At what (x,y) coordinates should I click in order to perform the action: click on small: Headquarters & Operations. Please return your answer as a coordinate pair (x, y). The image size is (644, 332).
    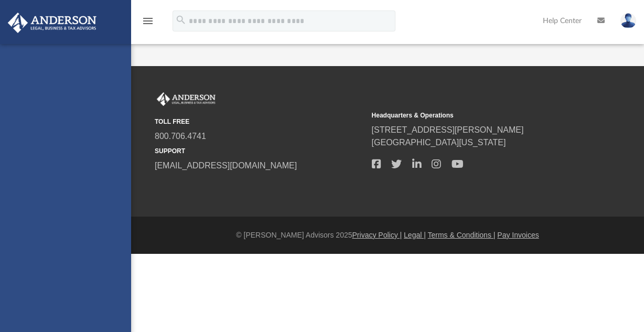
    Looking at the image, I should click on (477, 115).